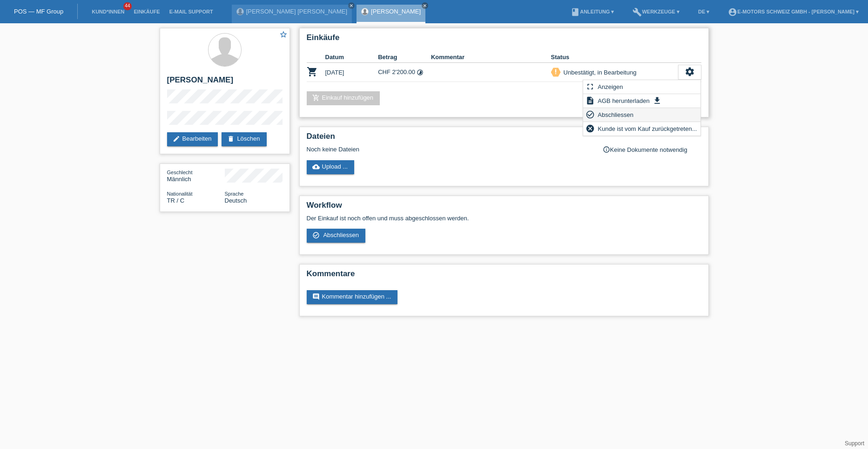  I want to click on i: cloud_upload, so click(316, 167).